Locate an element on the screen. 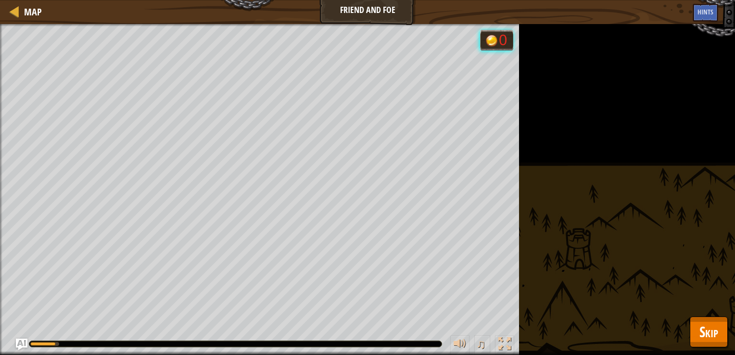  button: Ask AI is located at coordinates (22, 345).